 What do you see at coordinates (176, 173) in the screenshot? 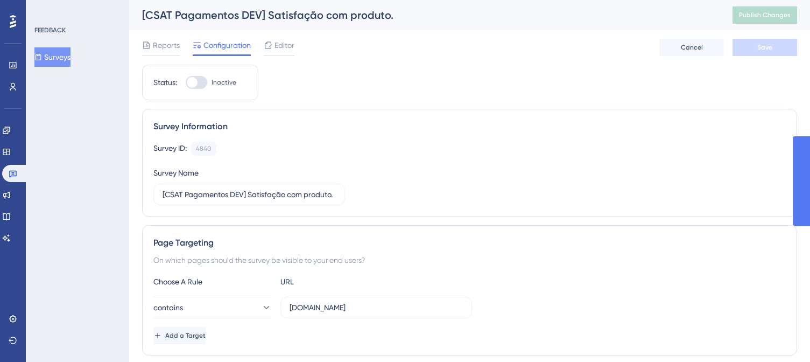
I see `div: Survey Name` at bounding box center [176, 173].